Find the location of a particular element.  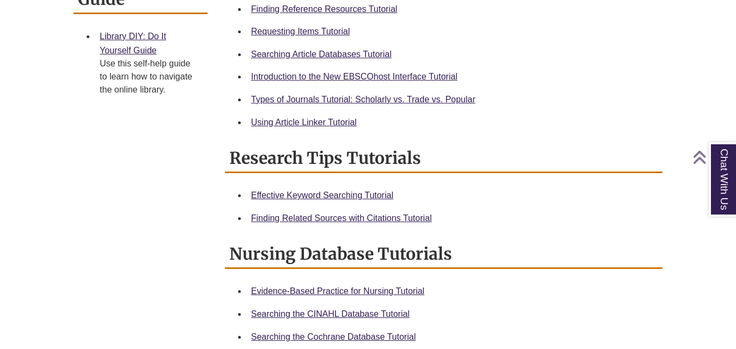

a: Searching the CINAHL Database Tutorial is located at coordinates (330, 314).